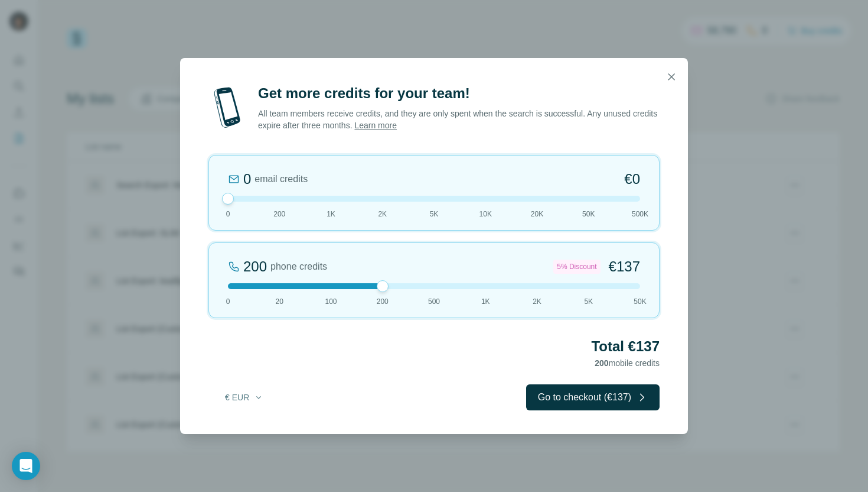 Image resolution: width=868 pixels, height=492 pixels. Describe the element at coordinates (641, 214) in the screenshot. I see `span: 500K` at that location.